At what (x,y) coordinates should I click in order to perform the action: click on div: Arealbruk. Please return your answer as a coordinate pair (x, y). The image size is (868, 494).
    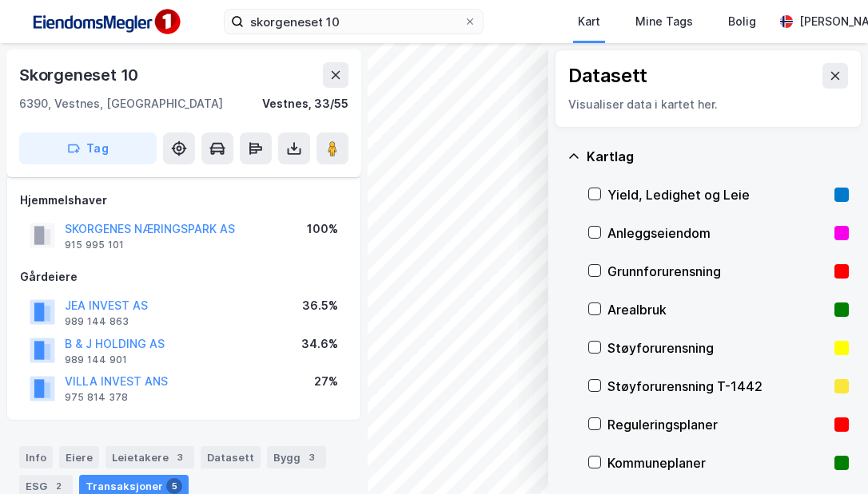
    Looking at the image, I should click on (717, 310).